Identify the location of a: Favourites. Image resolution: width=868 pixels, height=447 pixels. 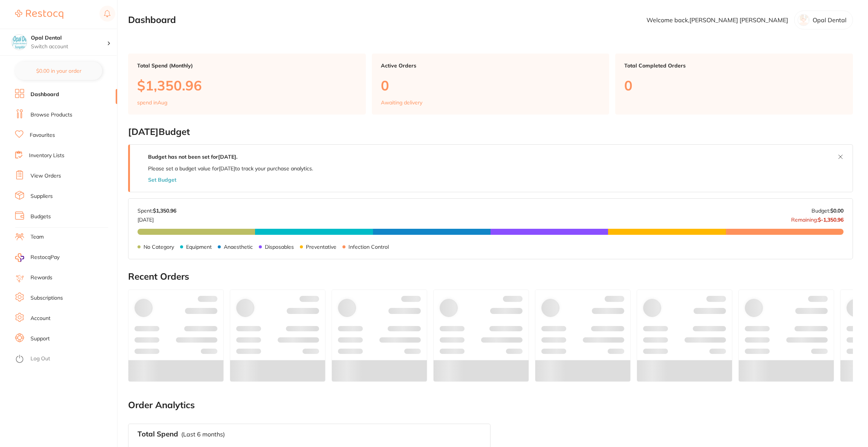
(42, 135).